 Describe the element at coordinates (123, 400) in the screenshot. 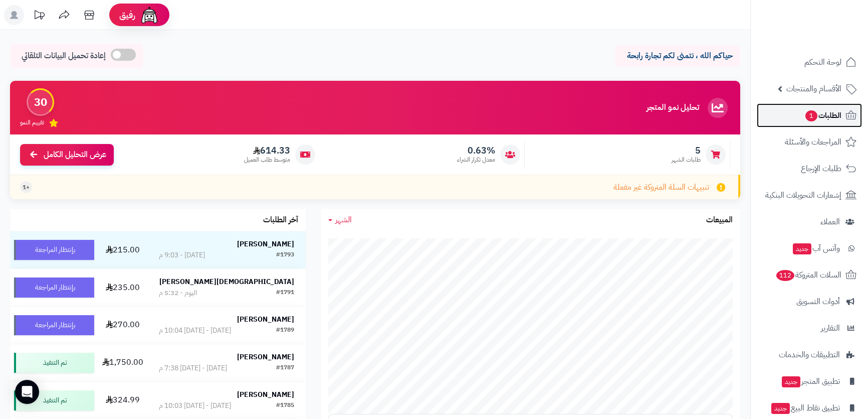

I see `td: 324.99` at that location.